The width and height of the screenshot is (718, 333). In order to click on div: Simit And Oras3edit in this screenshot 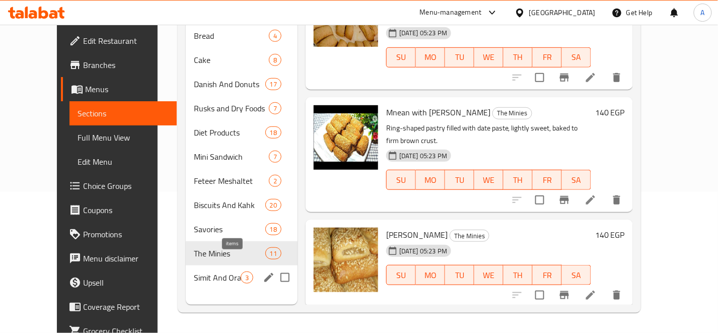, I will do `click(242, 277)`.